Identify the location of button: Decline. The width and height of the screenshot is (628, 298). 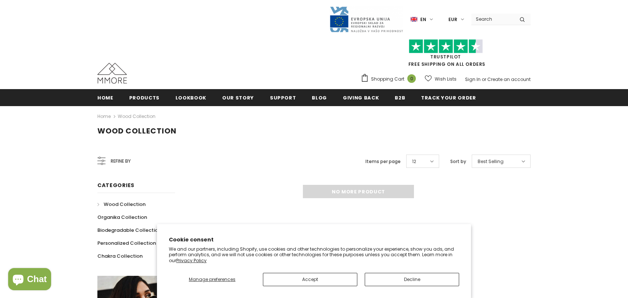
(412, 280).